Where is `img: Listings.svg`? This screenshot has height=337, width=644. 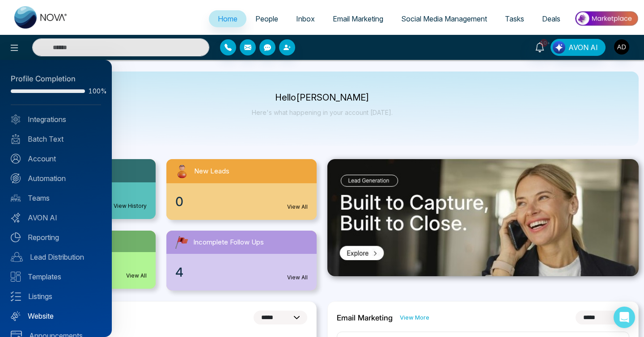 img: Listings.svg is located at coordinates (16, 296).